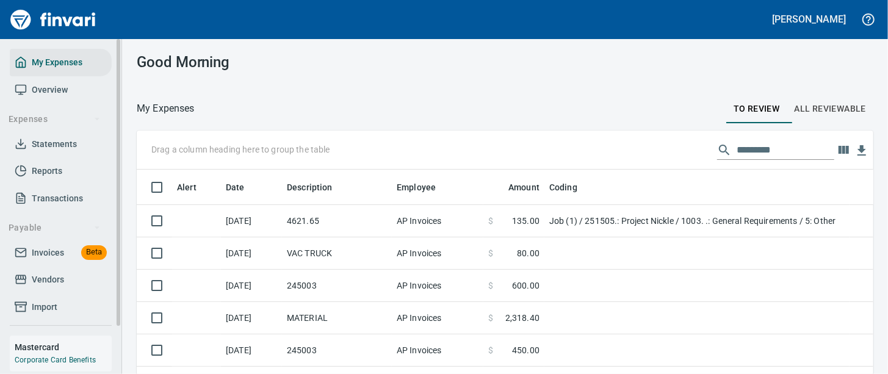  Describe the element at coordinates (47, 171) in the screenshot. I see `span: Reports` at that location.